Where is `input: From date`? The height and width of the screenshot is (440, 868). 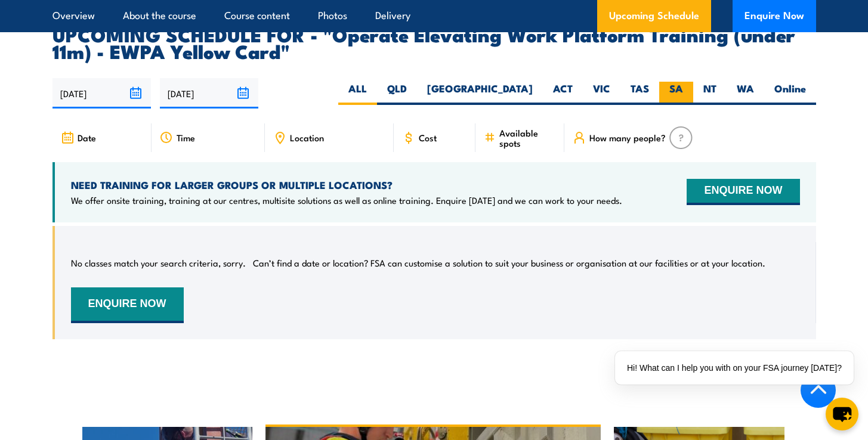 input: From date is located at coordinates (101, 93).